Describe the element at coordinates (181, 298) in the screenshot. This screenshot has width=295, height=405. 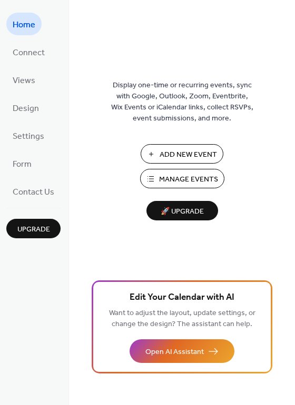
I see `span: Edit Your Calendar with AI` at that location.